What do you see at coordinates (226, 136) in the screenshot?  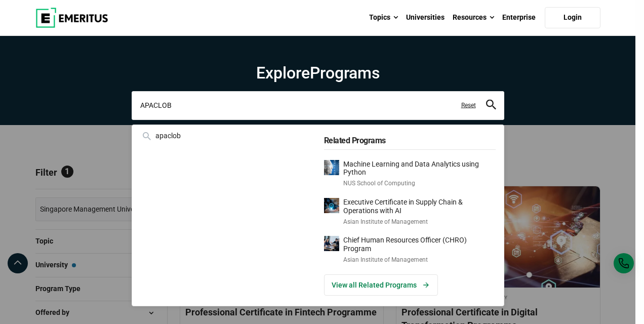 I see `div: apaclob` at bounding box center [226, 136].